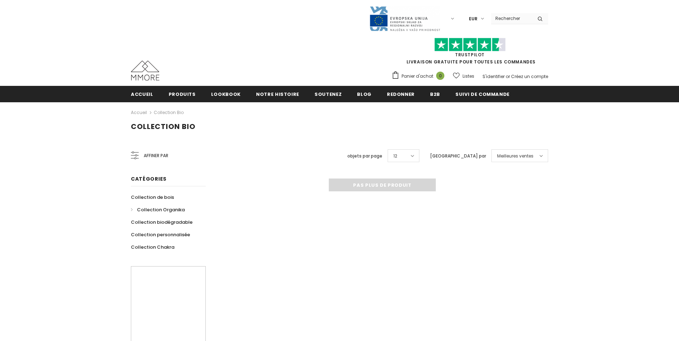 The width and height of the screenshot is (679, 341). What do you see at coordinates (328, 94) in the screenshot?
I see `span: soutenez` at bounding box center [328, 94].